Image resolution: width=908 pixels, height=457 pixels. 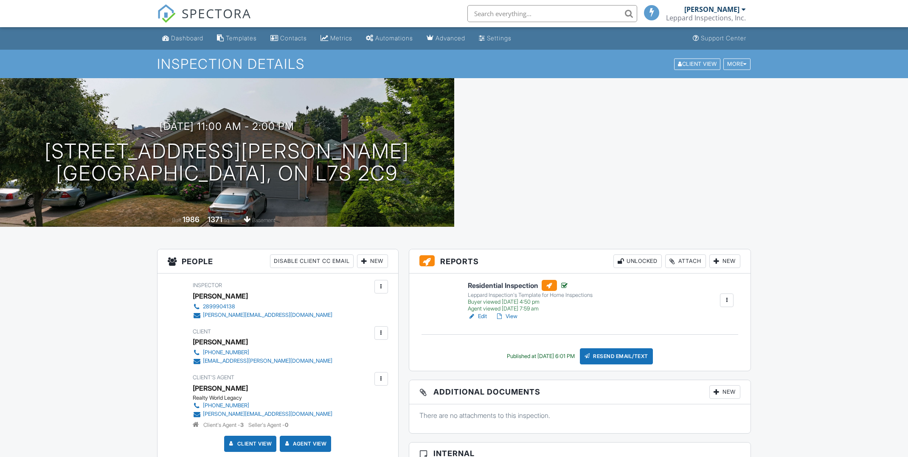 I want to click on a: Support Center, so click(x=720, y=38).